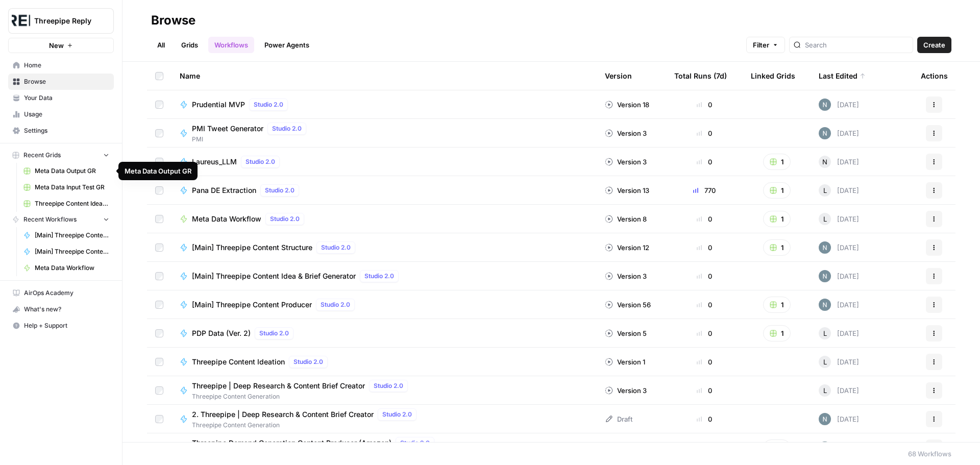 The height and width of the screenshot is (465, 980). I want to click on div: Total Runs (7d), so click(701, 76).